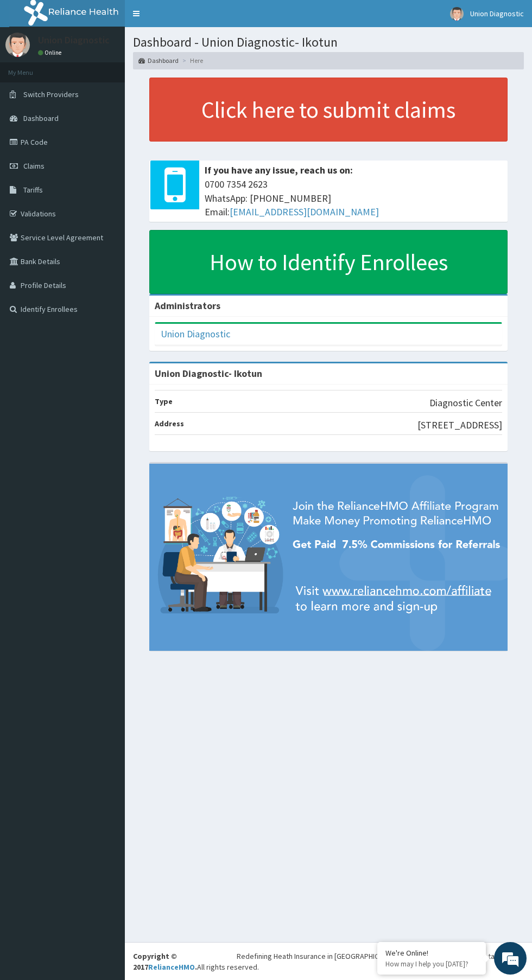 The image size is (532, 980). I want to click on p: Diagnostic Center, so click(466, 403).